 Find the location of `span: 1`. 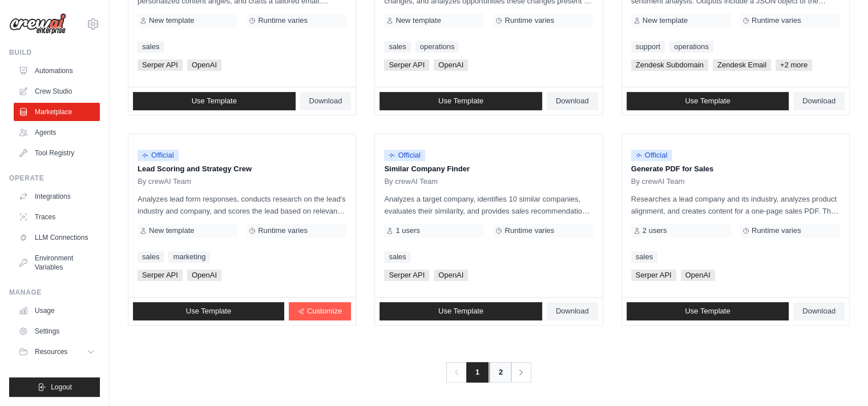

span: 1 is located at coordinates (477, 372).